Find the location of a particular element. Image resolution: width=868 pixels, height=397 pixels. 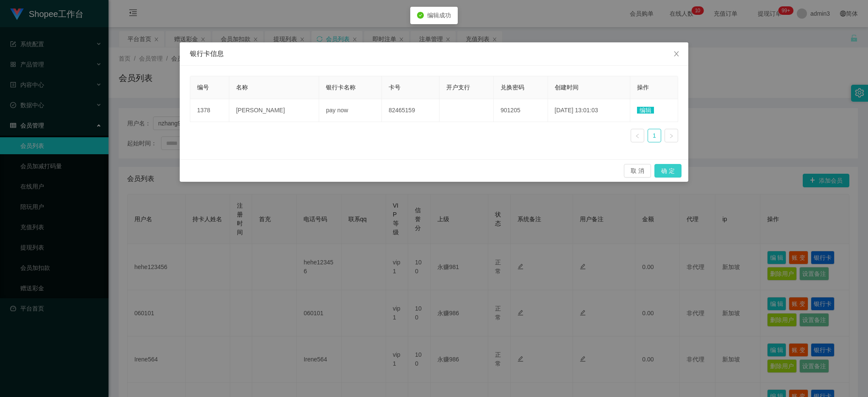

span: 编辑成功 is located at coordinates (439, 15).